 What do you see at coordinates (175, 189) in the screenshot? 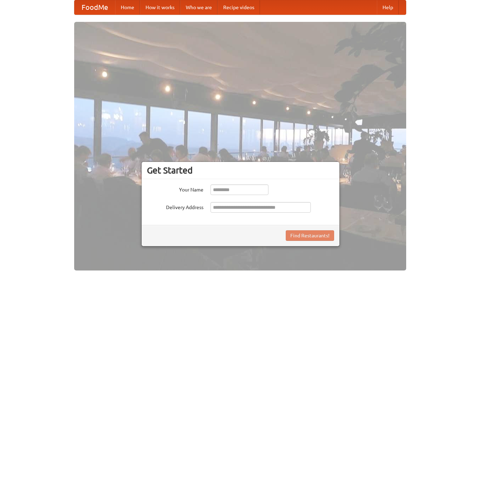
I see `label: Your Name` at bounding box center [175, 189].